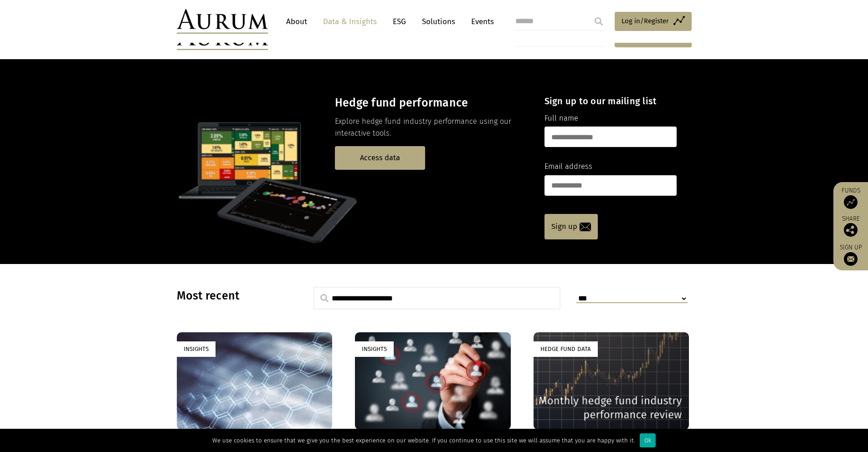 This screenshot has width=868, height=452. I want to click on img: Aurum, so click(222, 22).